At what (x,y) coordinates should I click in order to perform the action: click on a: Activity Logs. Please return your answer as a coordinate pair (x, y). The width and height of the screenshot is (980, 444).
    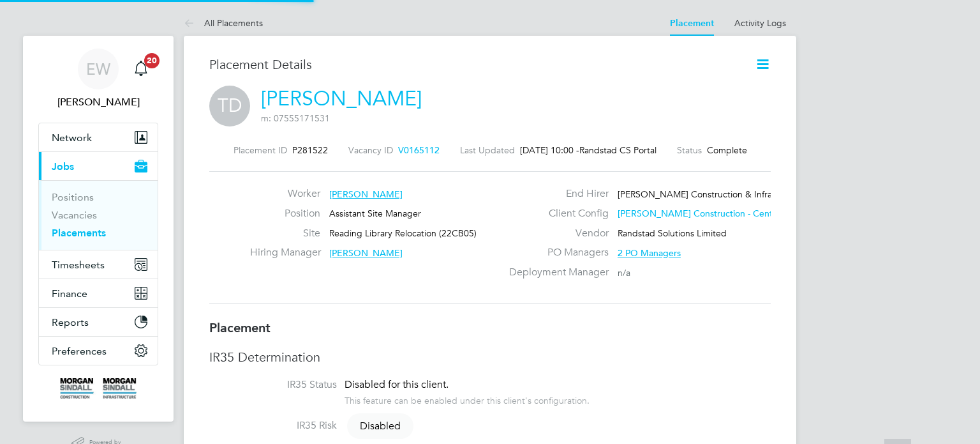
    Looking at the image, I should click on (760, 23).